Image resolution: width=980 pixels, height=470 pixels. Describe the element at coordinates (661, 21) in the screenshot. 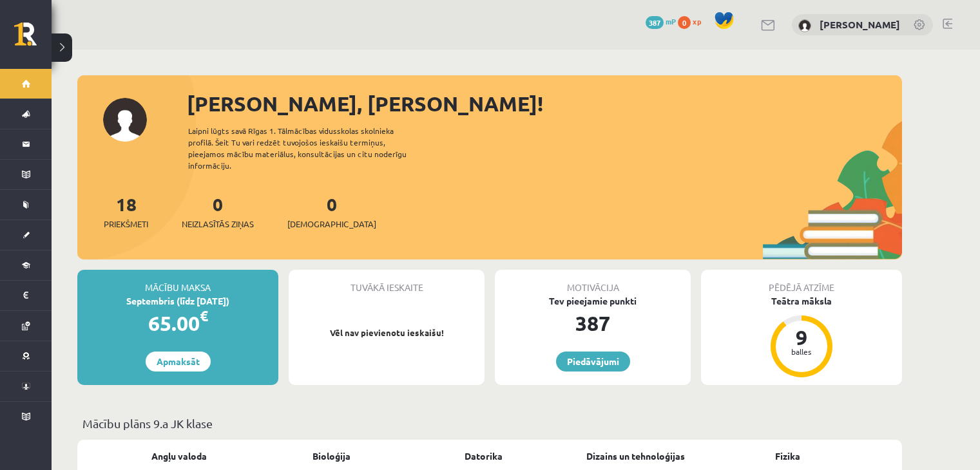

I see `a: 387 mP` at that location.